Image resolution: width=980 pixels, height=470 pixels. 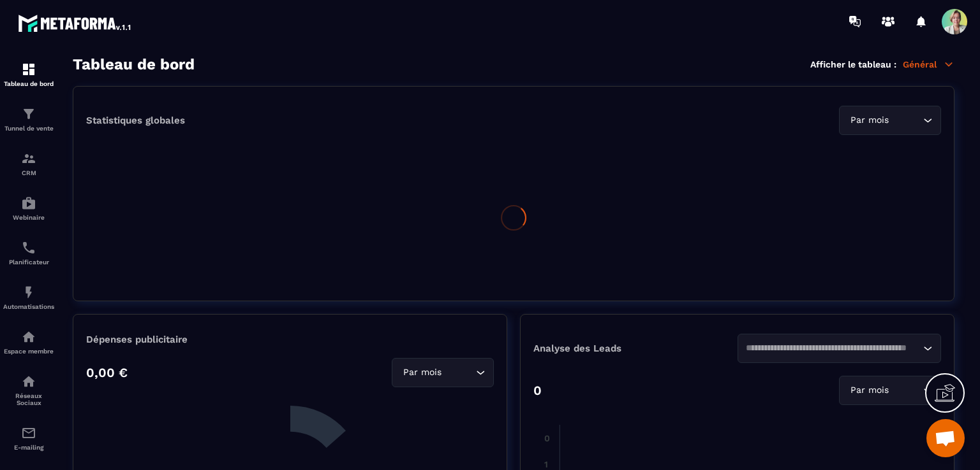 I want to click on a: emailemailE-mailing, so click(x=29, y=439).